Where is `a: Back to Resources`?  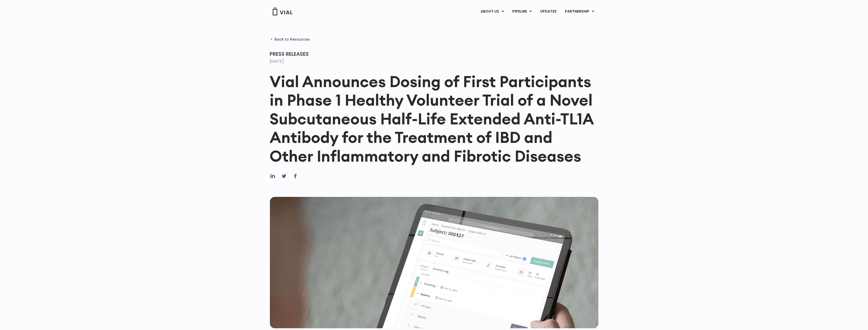 a: Back to Resources is located at coordinates (290, 39).